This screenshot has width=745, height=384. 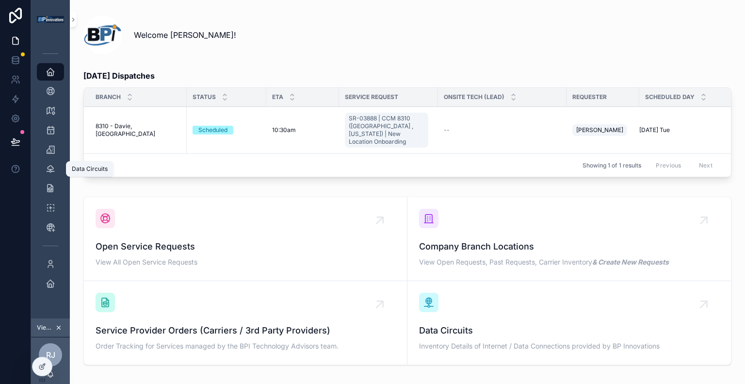 What do you see at coordinates (245, 330) in the screenshot?
I see `span: Service Provider Orders (Carriers / 3rd Party Providers)` at bounding box center [245, 330].